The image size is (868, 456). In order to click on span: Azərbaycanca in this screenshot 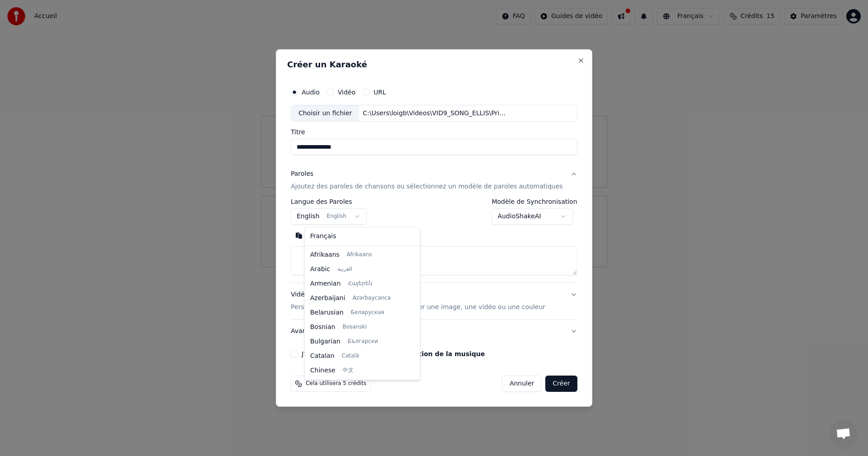, I will do `click(371, 298)`.